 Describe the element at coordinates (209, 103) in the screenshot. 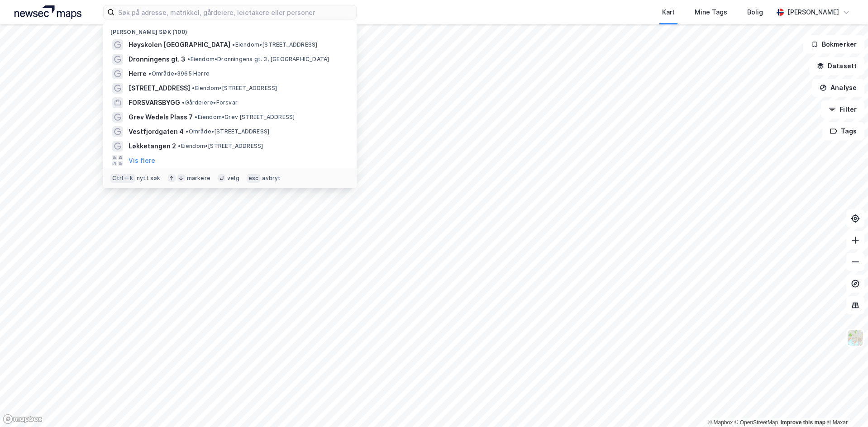

I see `span: Gårdeiere • Forsvar` at that location.